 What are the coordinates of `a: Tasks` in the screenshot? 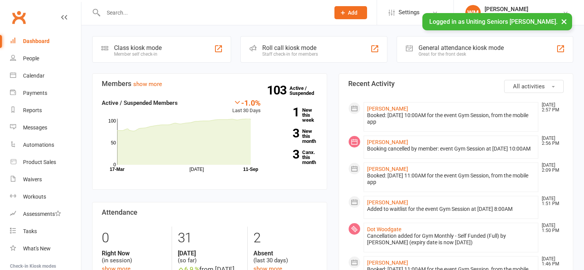 It's located at (45, 231).